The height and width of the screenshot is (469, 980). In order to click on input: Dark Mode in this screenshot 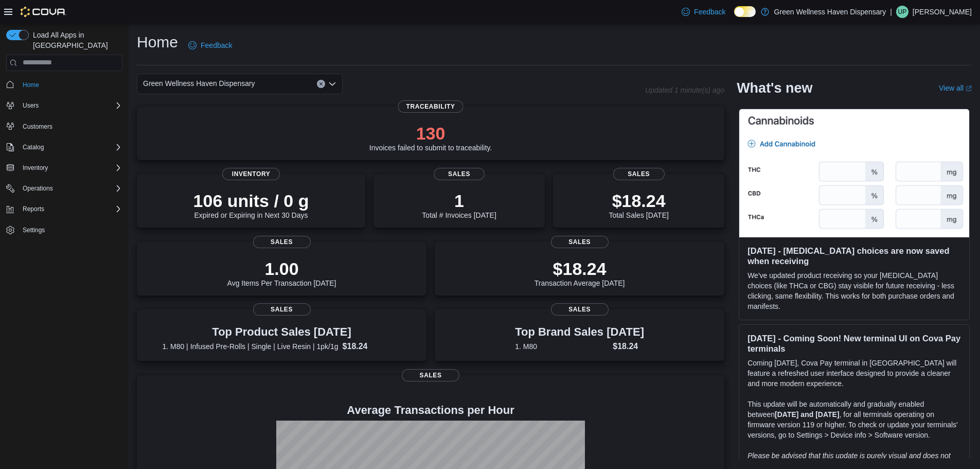, I will do `click(745, 11)`.